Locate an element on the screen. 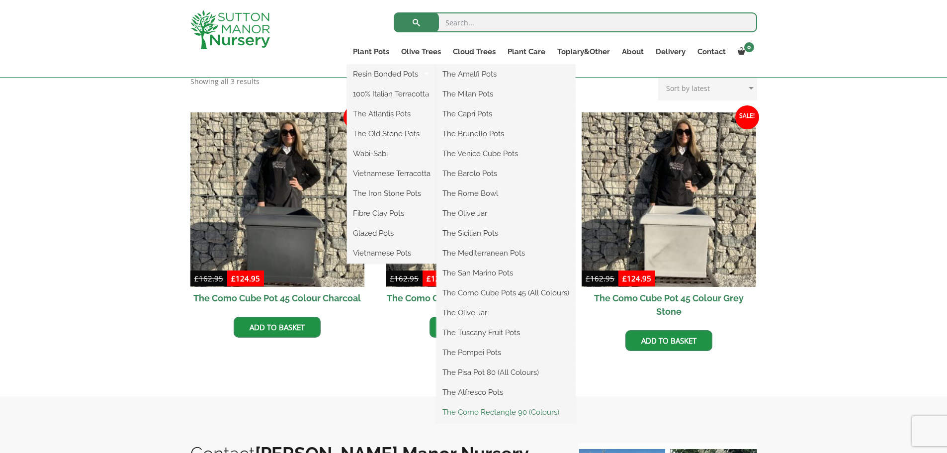  a: The Pompei Pots is located at coordinates (505, 352).